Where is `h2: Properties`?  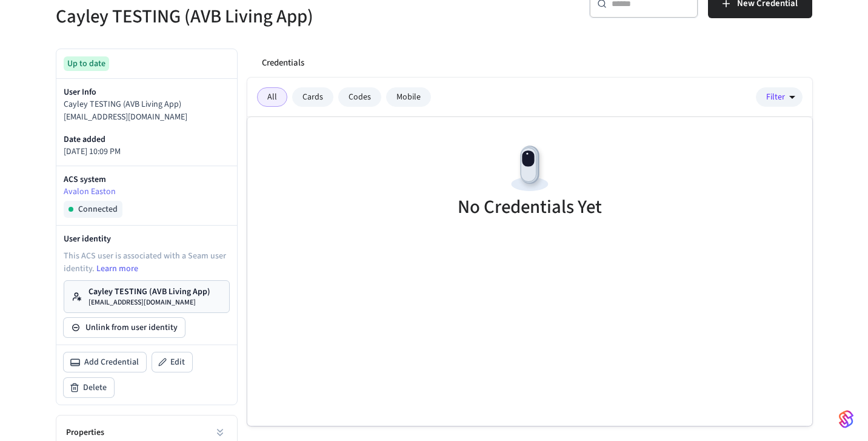
h2: Properties is located at coordinates (85, 432).